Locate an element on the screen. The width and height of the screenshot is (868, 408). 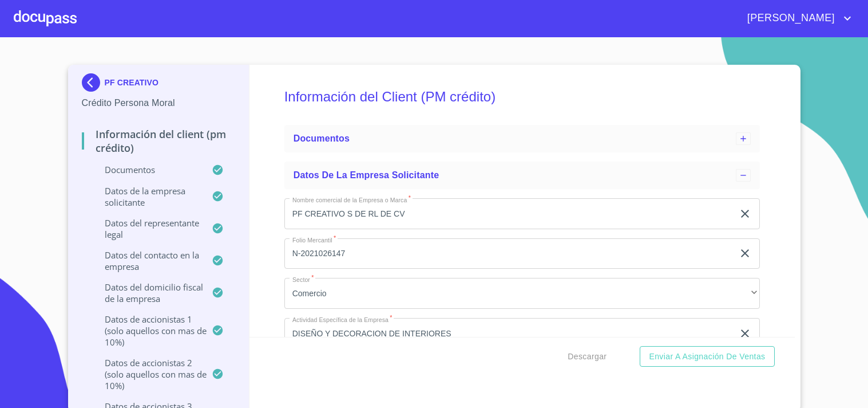
img: Docupass spot blue is located at coordinates (93, 82).